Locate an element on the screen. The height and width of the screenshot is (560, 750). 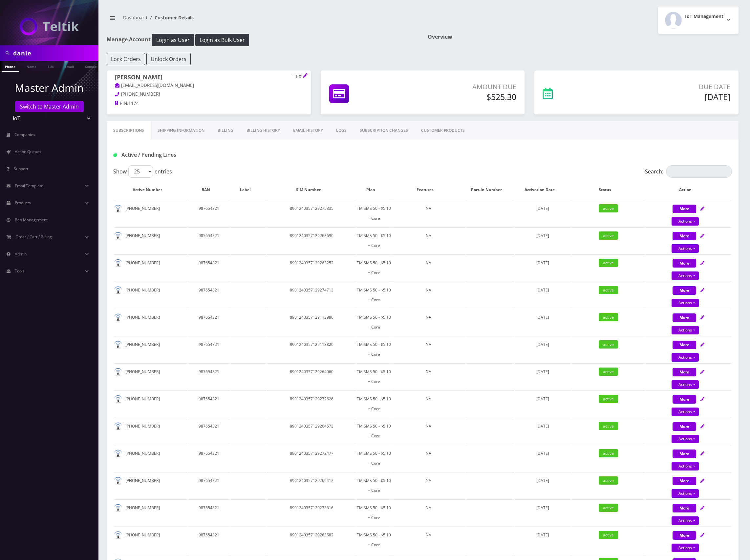
label: Show entries is located at coordinates (142, 171).